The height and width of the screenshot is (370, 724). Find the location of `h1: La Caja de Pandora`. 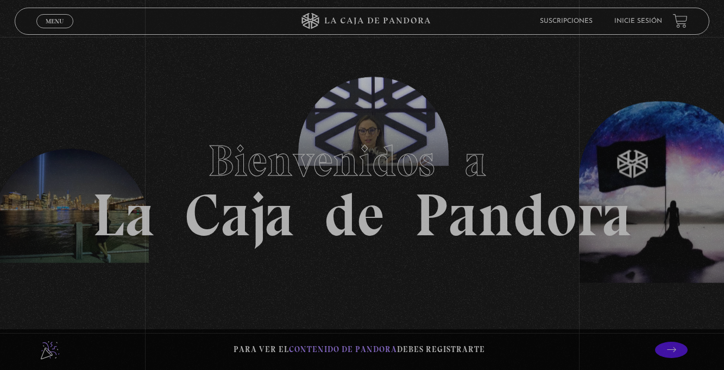

h1: La Caja de Pandora is located at coordinates (362, 185).